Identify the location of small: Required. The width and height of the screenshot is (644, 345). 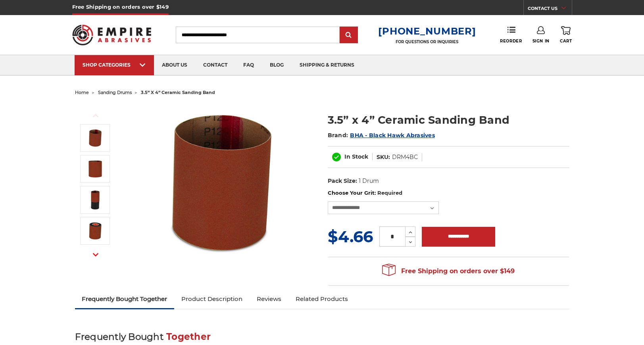
(389, 192).